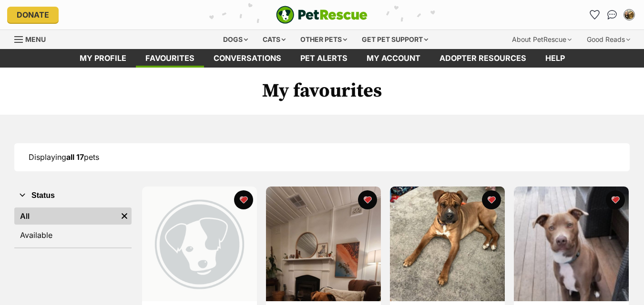 The image size is (644, 305). I want to click on img: Ro, so click(323, 244).